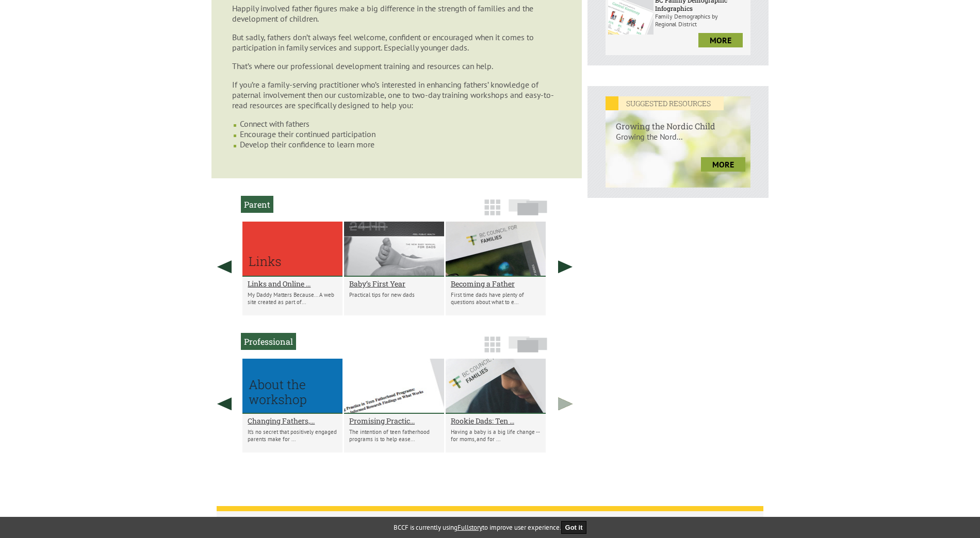 The width and height of the screenshot is (980, 538). What do you see at coordinates (292, 435) in the screenshot?
I see `p: It’s no secret that positively engaged parents make for ...` at bounding box center [292, 435].